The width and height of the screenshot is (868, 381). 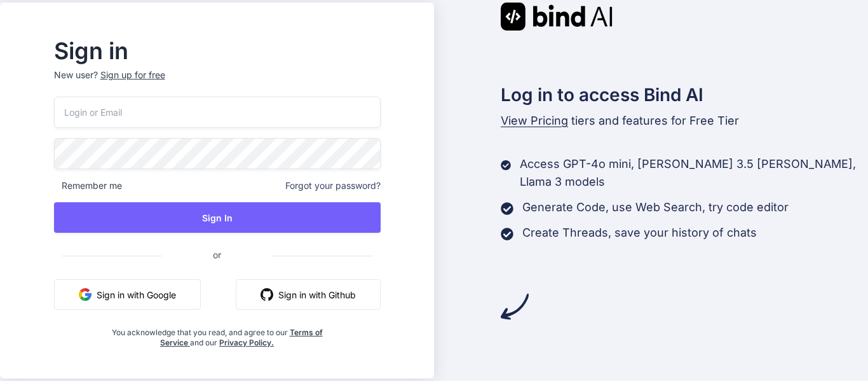 What do you see at coordinates (85, 294) in the screenshot?
I see `img: google` at bounding box center [85, 294].